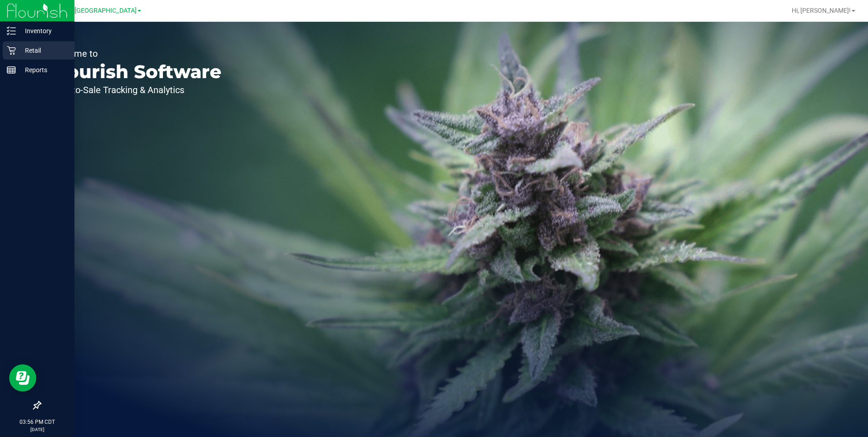  I want to click on inline-svg: Inventory, so click(11, 31).